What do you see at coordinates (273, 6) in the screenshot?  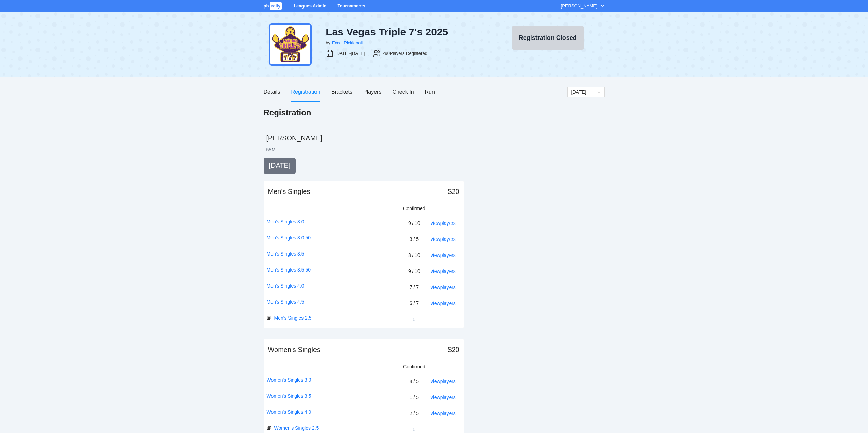 I see `a: pbrally` at bounding box center [273, 6].